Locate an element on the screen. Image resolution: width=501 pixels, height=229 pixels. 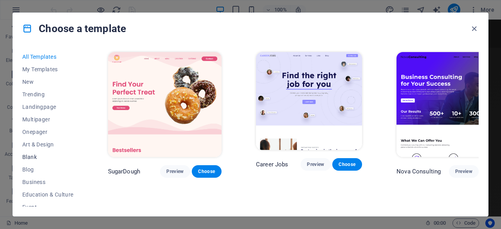
span: Trending is located at coordinates (48, 94).